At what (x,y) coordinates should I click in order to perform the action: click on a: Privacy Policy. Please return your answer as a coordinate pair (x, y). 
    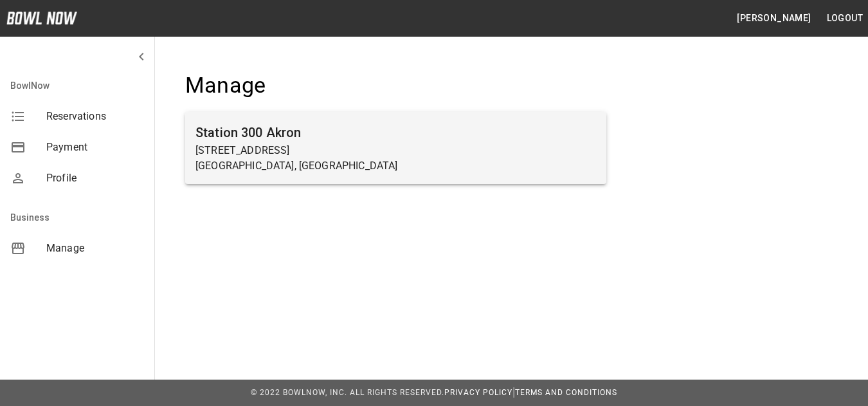
    Looking at the image, I should click on (479, 392).